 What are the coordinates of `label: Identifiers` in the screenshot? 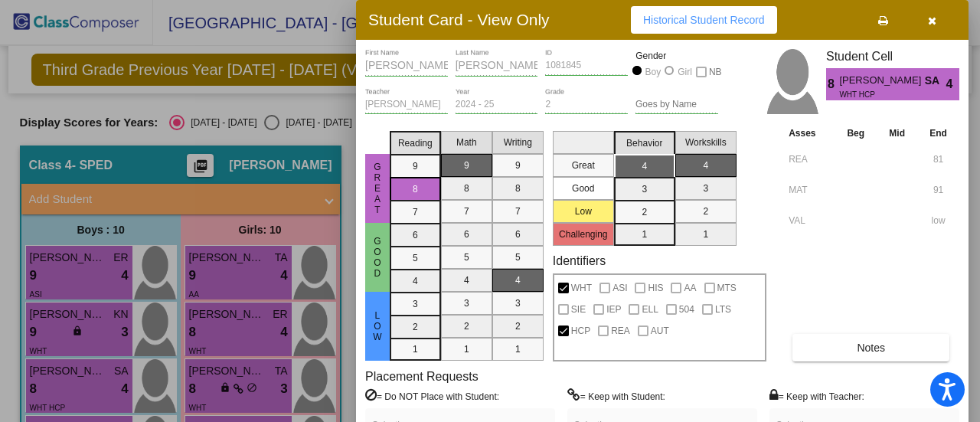 It's located at (579, 260).